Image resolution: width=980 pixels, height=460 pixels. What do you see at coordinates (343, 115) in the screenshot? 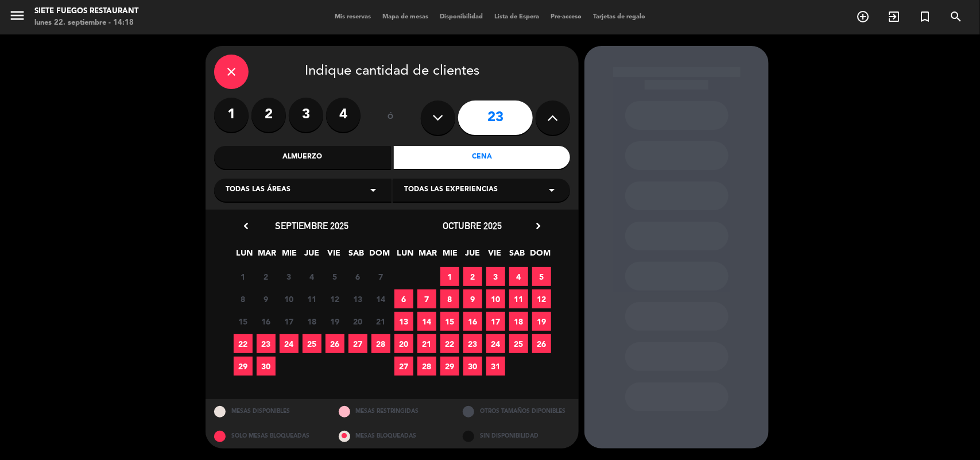
I see `label: 4` at bounding box center [343, 115].